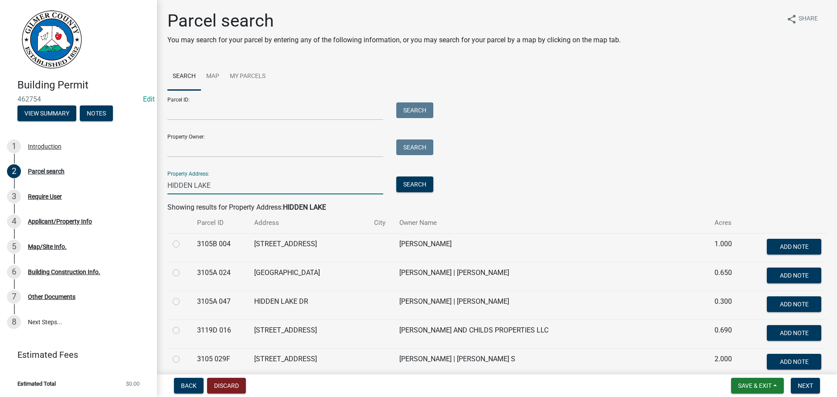 The image size is (837, 397). What do you see at coordinates (51, 297) in the screenshot?
I see `div: Other Documents` at bounding box center [51, 297].